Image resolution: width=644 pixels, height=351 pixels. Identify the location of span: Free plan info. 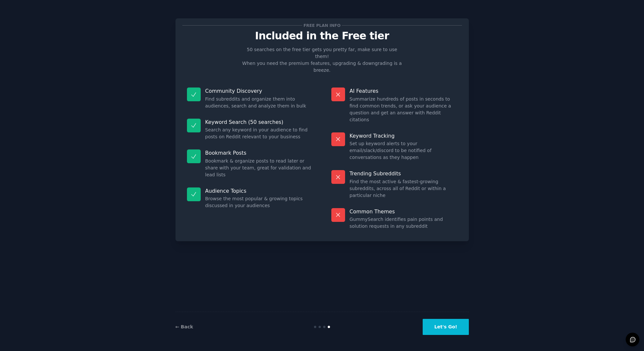
(322, 25).